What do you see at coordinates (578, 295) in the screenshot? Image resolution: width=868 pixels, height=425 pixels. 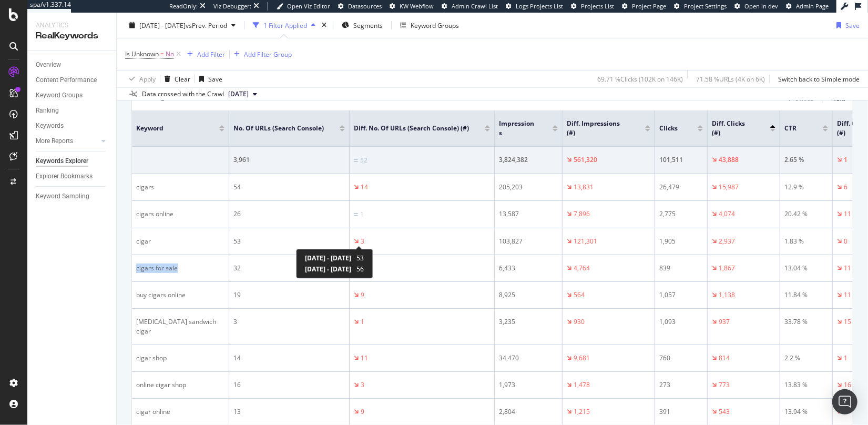 I see `div: 564` at bounding box center [578, 295].